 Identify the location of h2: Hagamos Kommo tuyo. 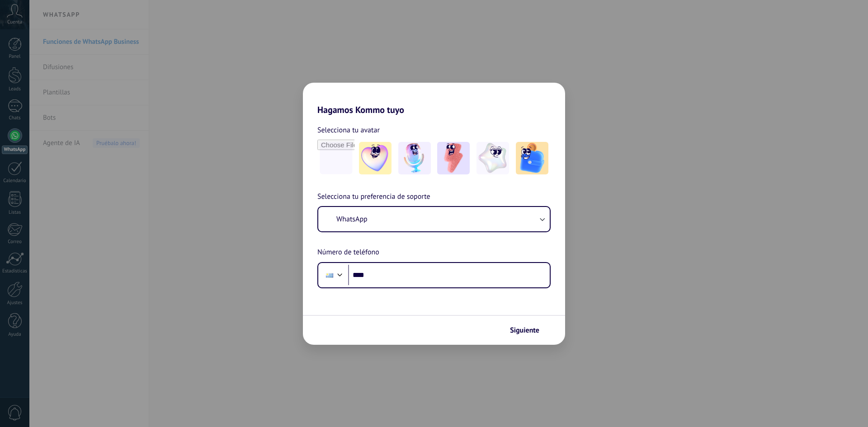
(434, 99).